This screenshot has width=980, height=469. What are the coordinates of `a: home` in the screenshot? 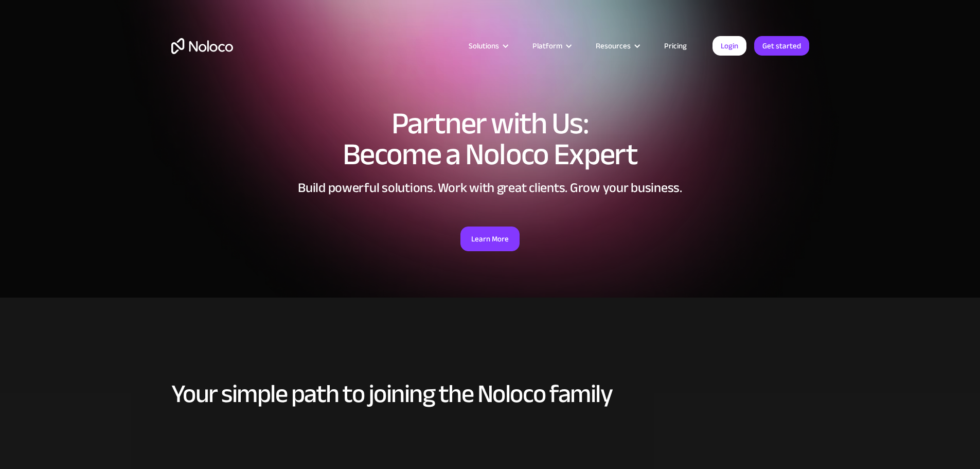 It's located at (202, 46).